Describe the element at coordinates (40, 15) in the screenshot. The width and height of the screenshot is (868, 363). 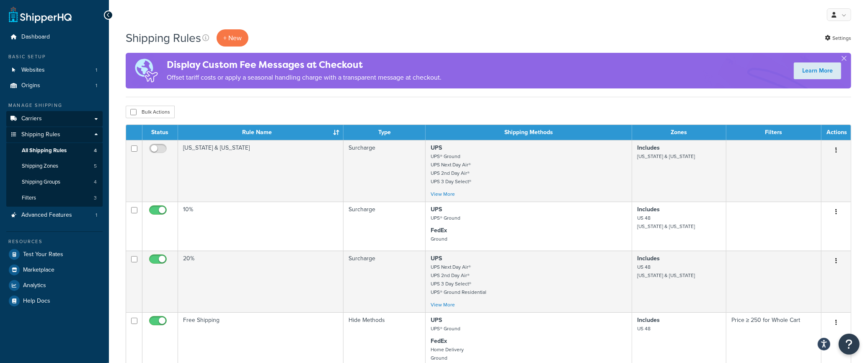
I see `a: ShipperHQ Home` at that location.